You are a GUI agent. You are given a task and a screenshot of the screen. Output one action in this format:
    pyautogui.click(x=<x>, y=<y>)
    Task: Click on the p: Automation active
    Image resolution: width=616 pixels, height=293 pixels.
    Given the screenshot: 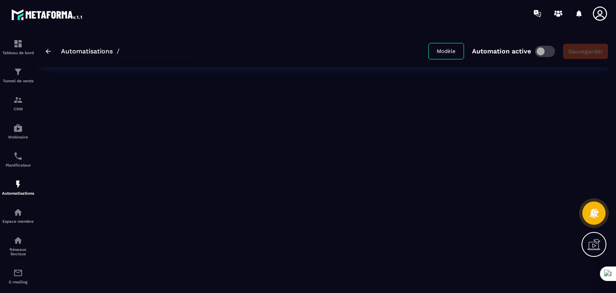 What is the action you would take?
    pyautogui.click(x=501, y=51)
    